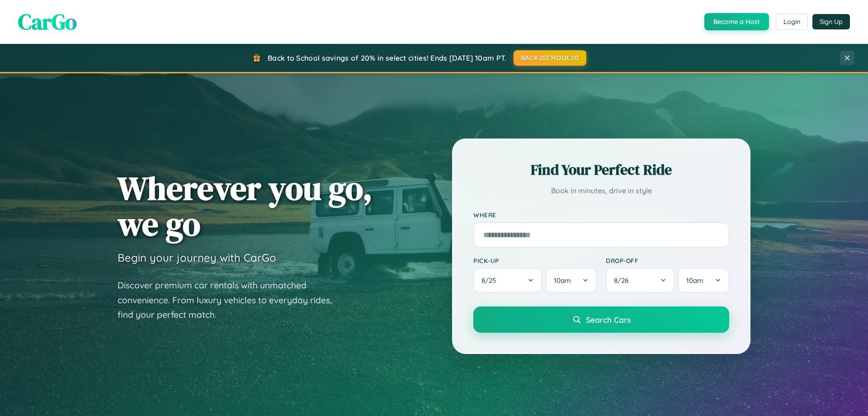 The height and width of the screenshot is (416, 868). I want to click on p: Discover premium car rentals with unmatched convenience. From luxury vehicles to everyday rides, ..., so click(231, 300).